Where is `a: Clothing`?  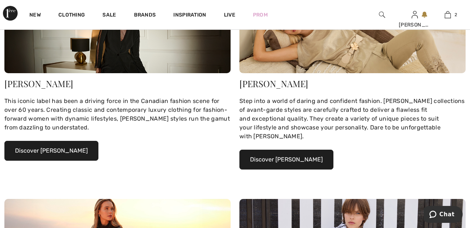
a: Clothing is located at coordinates (72, 15).